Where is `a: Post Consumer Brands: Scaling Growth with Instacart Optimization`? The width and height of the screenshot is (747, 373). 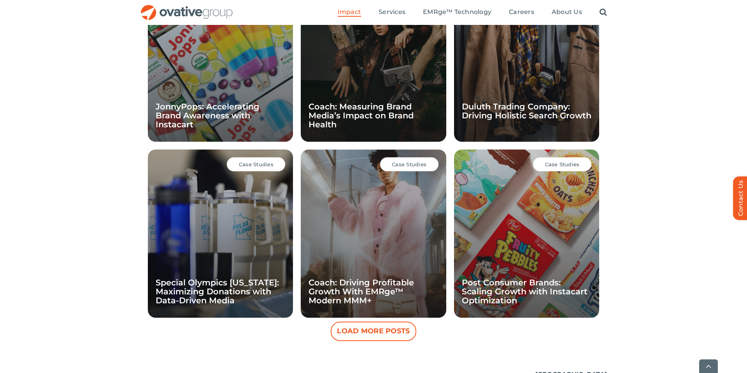 a: Post Consumer Brands: Scaling Growth with Instacart Optimization is located at coordinates (525, 291).